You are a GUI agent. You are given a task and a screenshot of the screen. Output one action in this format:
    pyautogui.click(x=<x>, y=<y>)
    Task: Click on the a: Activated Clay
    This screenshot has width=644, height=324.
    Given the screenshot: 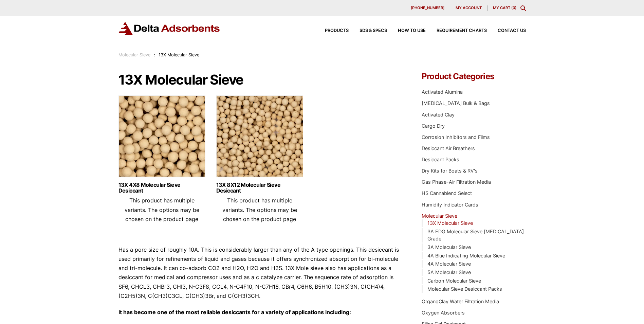 What is the action you would take?
    pyautogui.click(x=438, y=115)
    